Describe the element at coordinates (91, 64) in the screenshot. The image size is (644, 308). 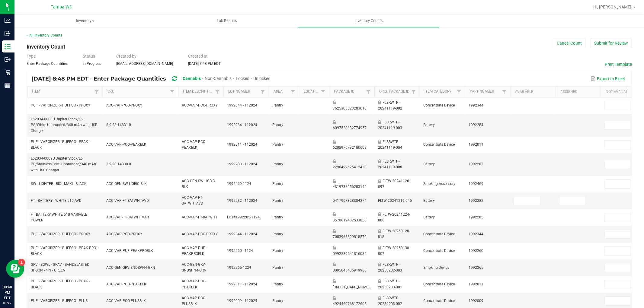
I see `span: In Progress` at that location.